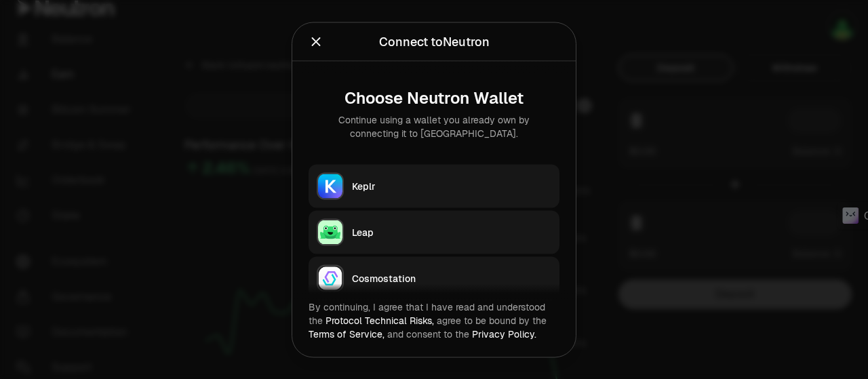 This screenshot has width=868, height=379. I want to click on div: By continuing, I agree that I have read and understood the agree to be bound by the and consent t..., so click(434, 320).